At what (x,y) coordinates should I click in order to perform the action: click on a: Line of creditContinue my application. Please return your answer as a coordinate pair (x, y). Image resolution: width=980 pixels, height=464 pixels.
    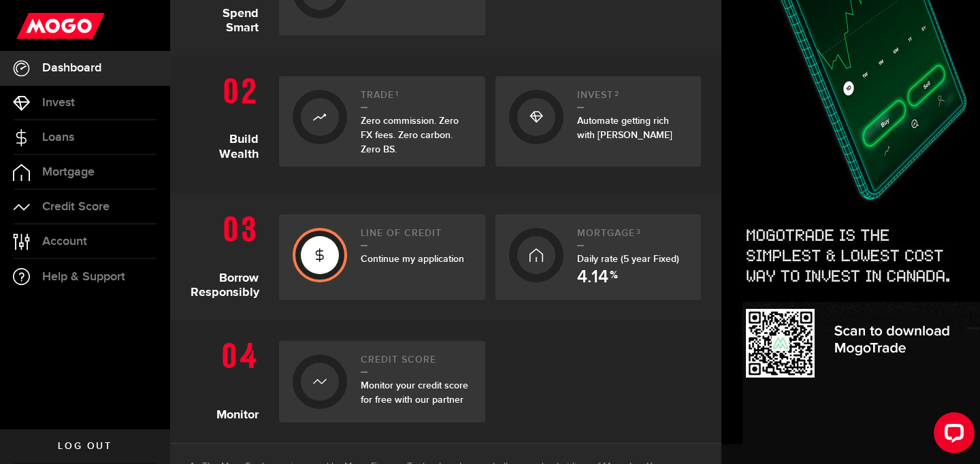
    Looking at the image, I should click on (382, 258).